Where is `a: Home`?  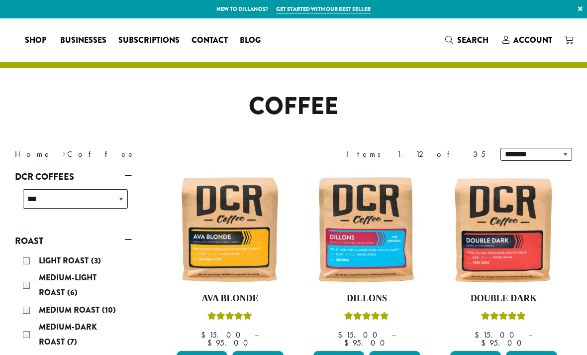 a: Home is located at coordinates (33, 154).